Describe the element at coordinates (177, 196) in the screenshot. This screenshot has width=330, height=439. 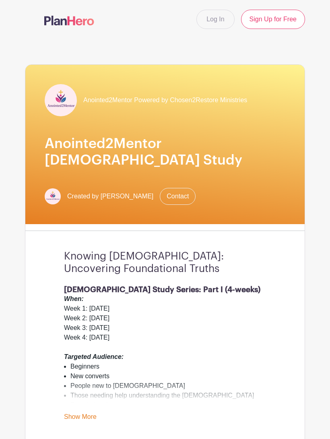
I see `a: Contact` at that location.